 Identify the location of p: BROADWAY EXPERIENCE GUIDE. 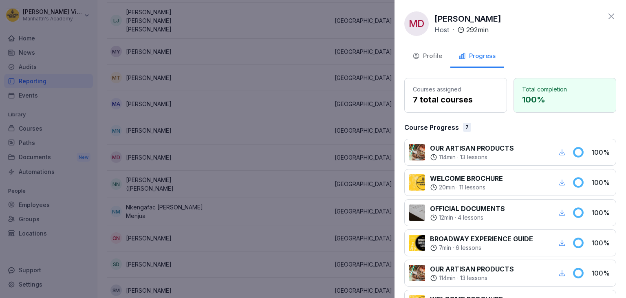
(482, 239).